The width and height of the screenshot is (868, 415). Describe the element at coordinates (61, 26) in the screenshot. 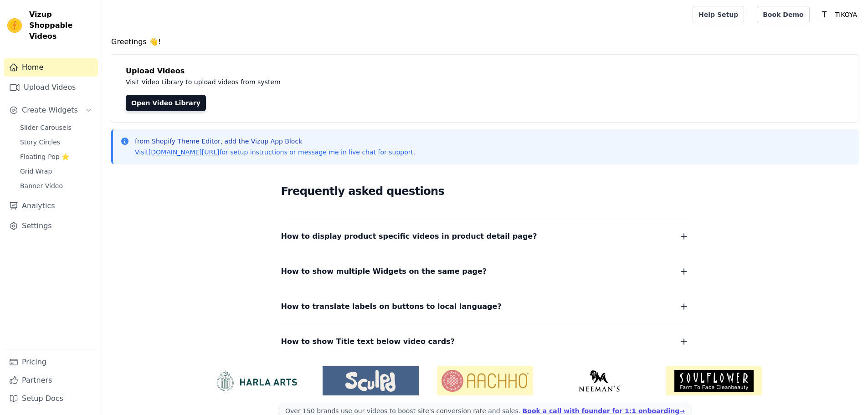

I see `span: Vizup Shoppable Videos` at that location.